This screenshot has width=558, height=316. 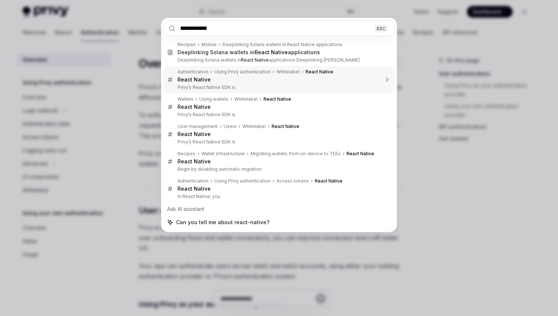 What do you see at coordinates (279, 209) in the screenshot?
I see `div: Ask AI assistant` at bounding box center [279, 209].